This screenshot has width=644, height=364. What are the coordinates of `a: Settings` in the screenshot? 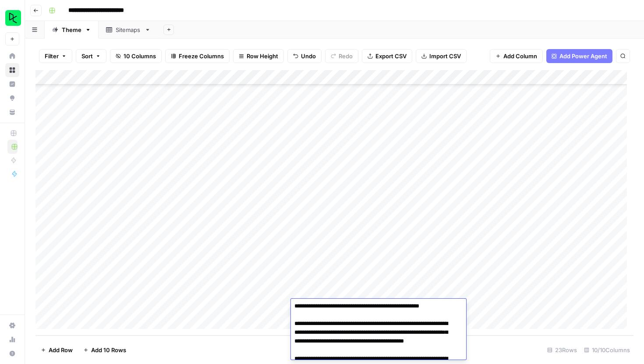 It's located at (12, 325).